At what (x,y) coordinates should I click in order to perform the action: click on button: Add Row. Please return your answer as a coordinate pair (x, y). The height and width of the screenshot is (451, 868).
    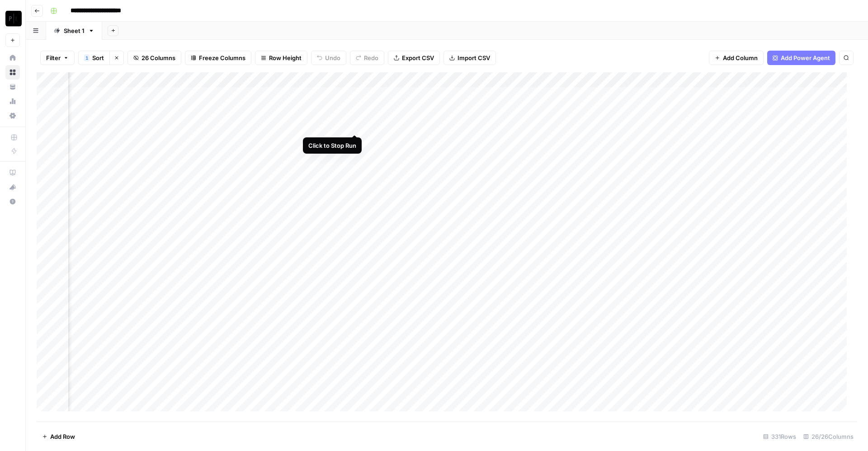
    Looking at the image, I should click on (59, 437).